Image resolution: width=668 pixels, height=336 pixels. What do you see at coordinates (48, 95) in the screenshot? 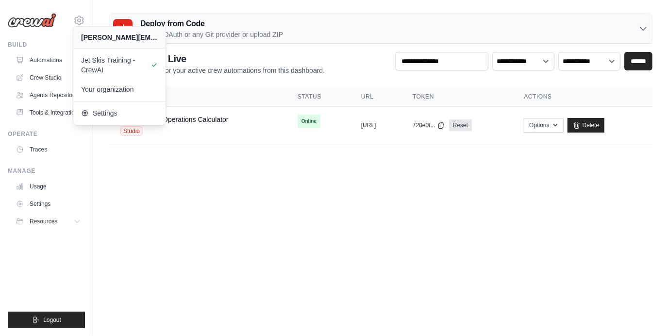
I see `a: Agents Repository` at bounding box center [48, 95].